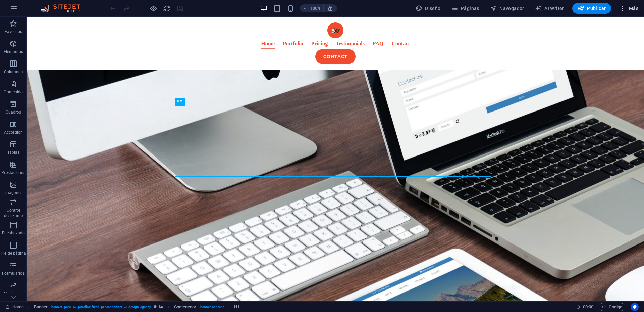 The image size is (644, 312). Describe the element at coordinates (14, 233) in the screenshot. I see `p: Encabezado` at that location.